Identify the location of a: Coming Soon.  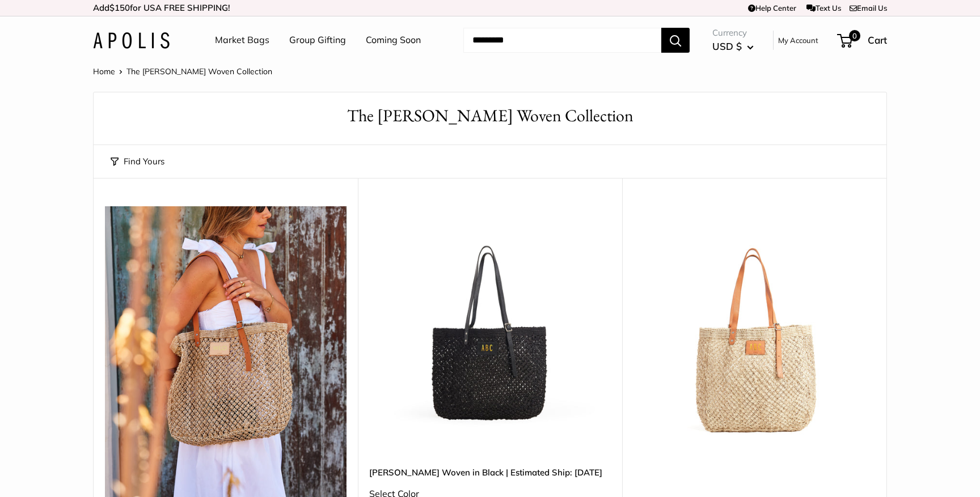
(393, 40).